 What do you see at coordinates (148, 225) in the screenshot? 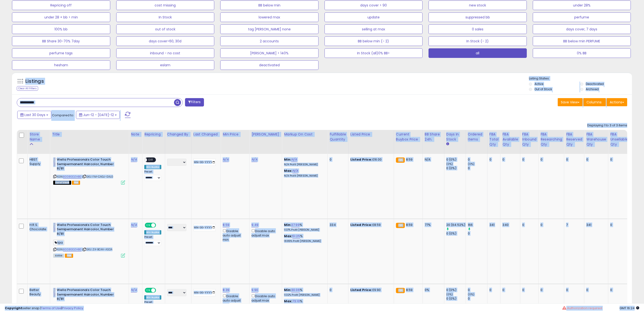
I see `span: ON` at bounding box center [148, 225].